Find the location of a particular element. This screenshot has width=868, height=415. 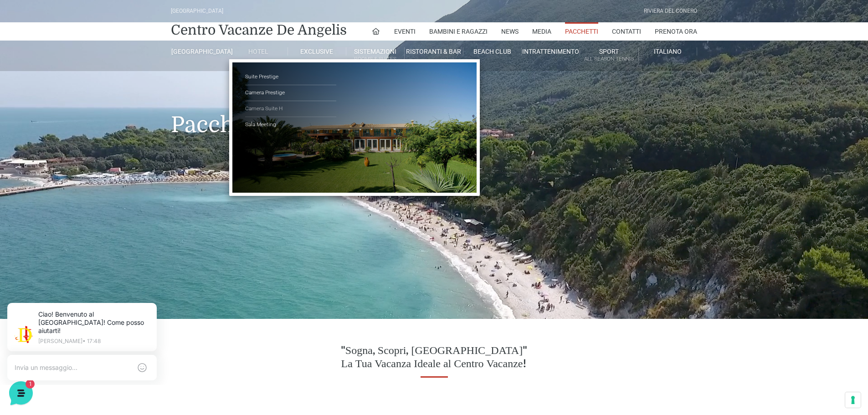

a: Contatti is located at coordinates (627, 31).